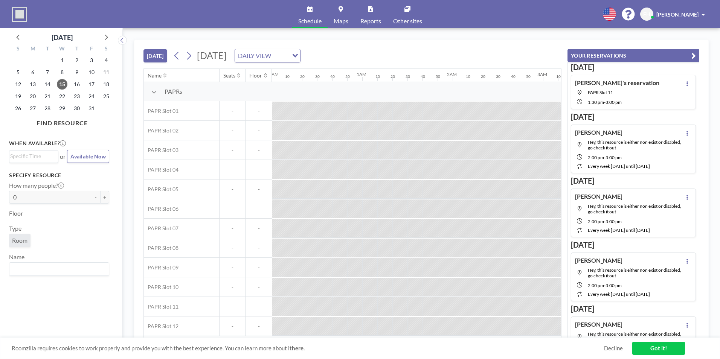 This screenshot has height=359, width=720. I want to click on span: Friday, October 10, 2025, so click(92, 72).